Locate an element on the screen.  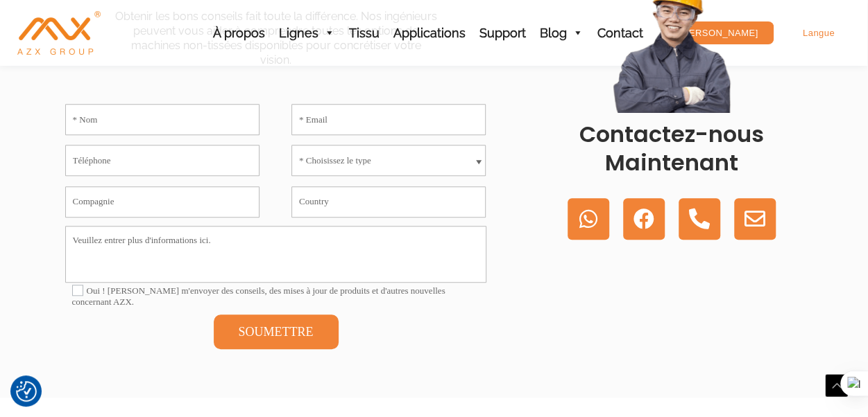
input: Téléphone is located at coordinates (162, 160).